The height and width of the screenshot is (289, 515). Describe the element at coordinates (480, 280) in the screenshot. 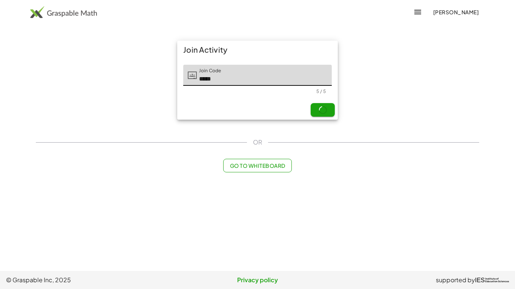

I see `span: IES` at that location.